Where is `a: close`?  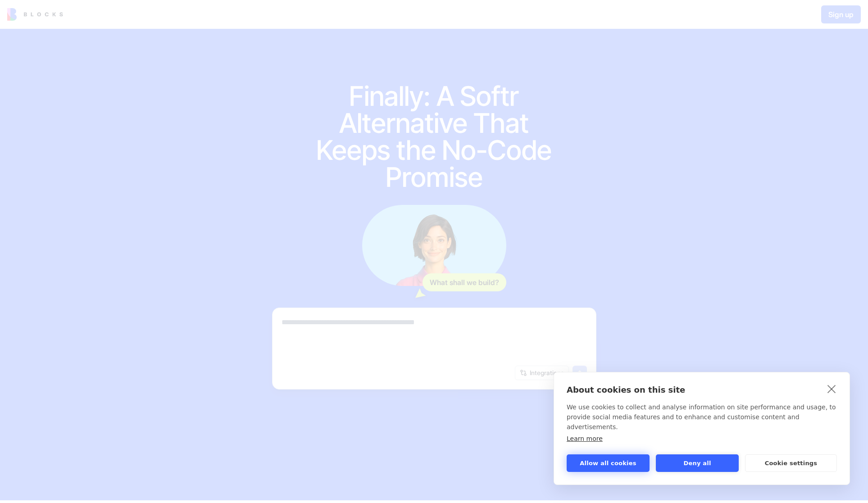
a: close is located at coordinates (832, 389).